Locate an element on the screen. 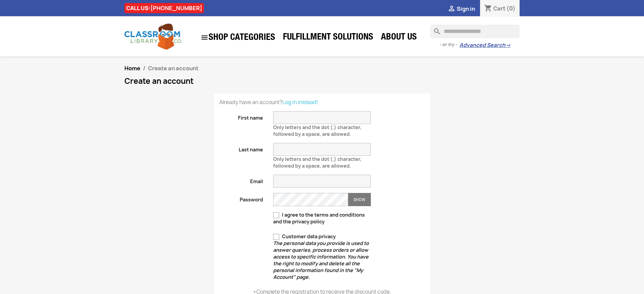 Image resolution: width=644 pixels, height=294 pixels. label: Last name is located at coordinates (241, 148).